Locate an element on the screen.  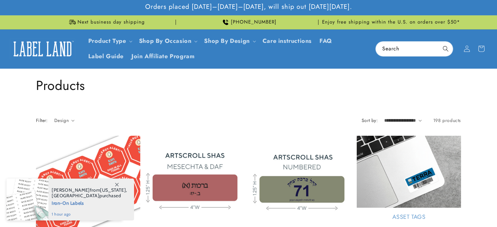
a: Asset Tags is located at coordinates (409, 217).